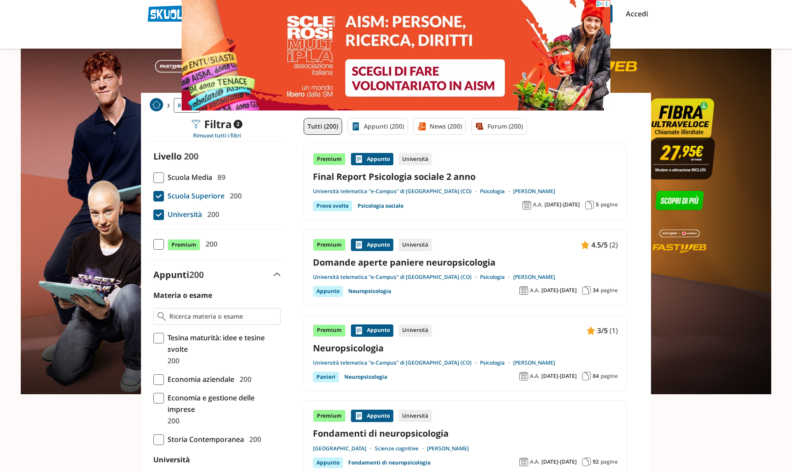  Describe the element at coordinates (156, 105) in the screenshot. I see `a: Home` at that location.